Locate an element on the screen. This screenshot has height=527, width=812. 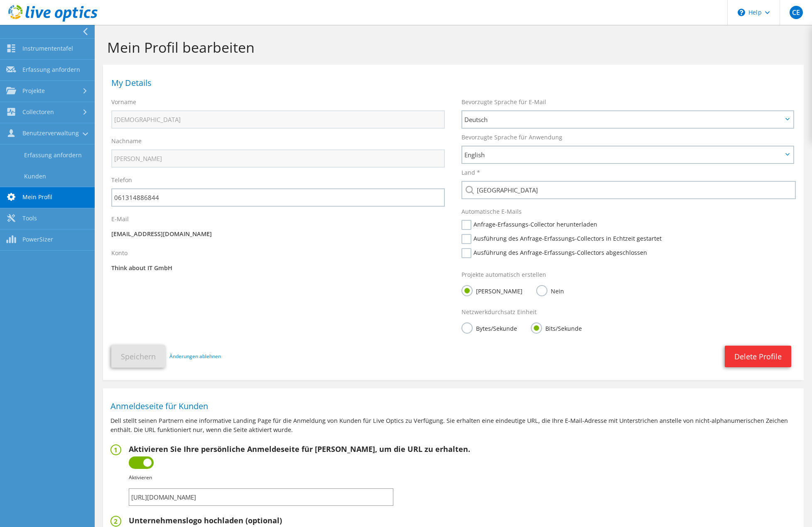
label: Land * is located at coordinates (471, 172).